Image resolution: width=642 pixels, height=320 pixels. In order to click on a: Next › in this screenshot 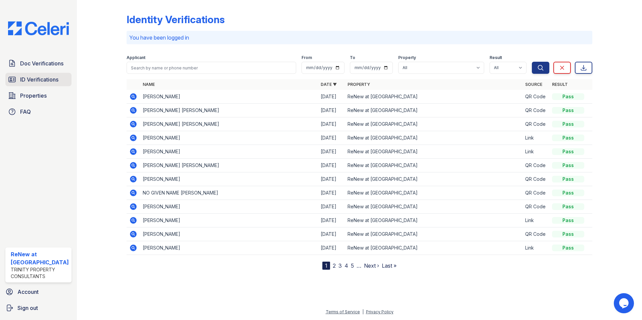, I will do `click(371, 266)`.